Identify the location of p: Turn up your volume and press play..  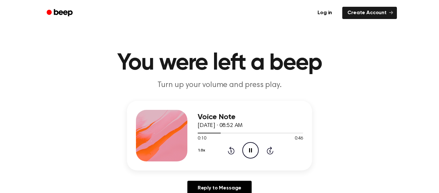
(220, 85).